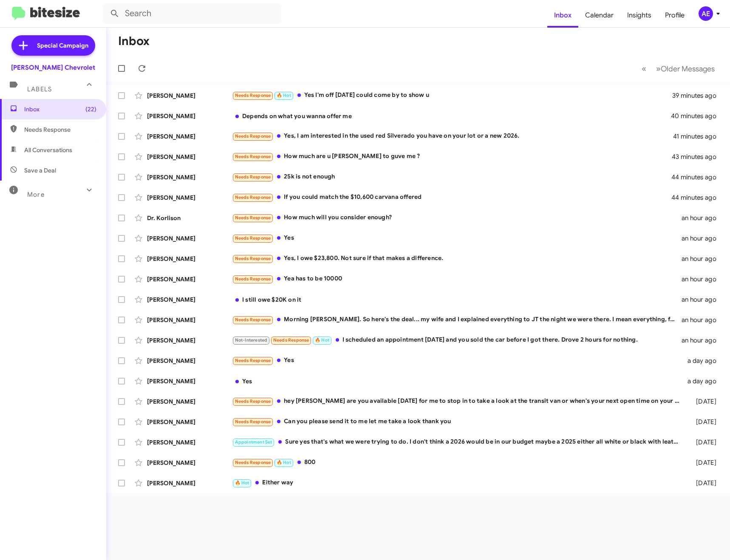  I want to click on button: Next, so click(685, 68).